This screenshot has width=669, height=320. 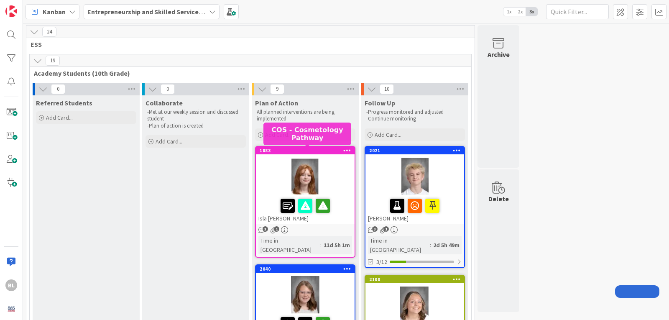 What do you see at coordinates (307, 134) in the screenshot?
I see `h5: COS - Cosmetology Pathway` at bounding box center [307, 134].